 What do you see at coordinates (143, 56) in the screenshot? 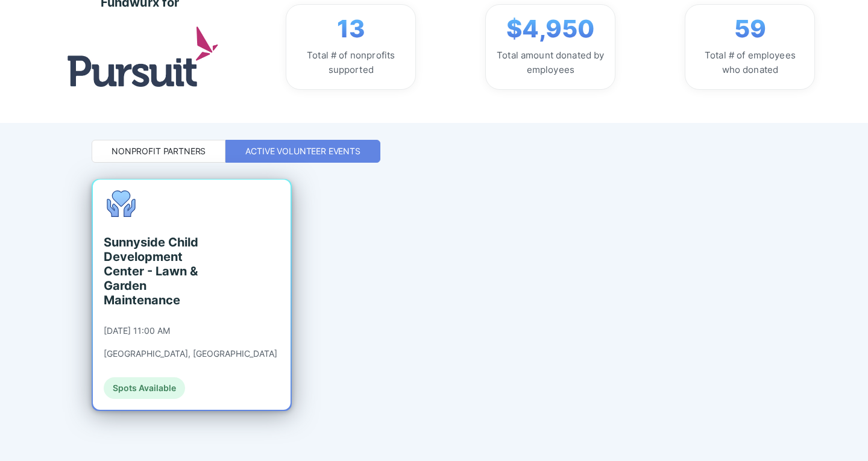
I see `img: logo.jpg` at bounding box center [143, 56].